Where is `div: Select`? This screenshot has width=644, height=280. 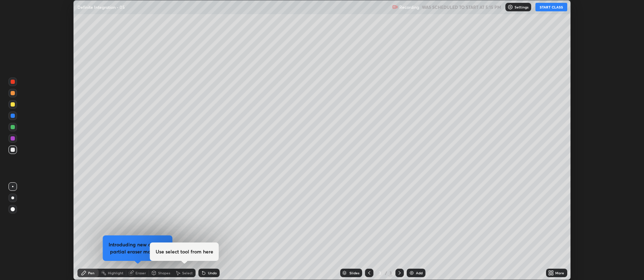 div: Select is located at coordinates (187, 273).